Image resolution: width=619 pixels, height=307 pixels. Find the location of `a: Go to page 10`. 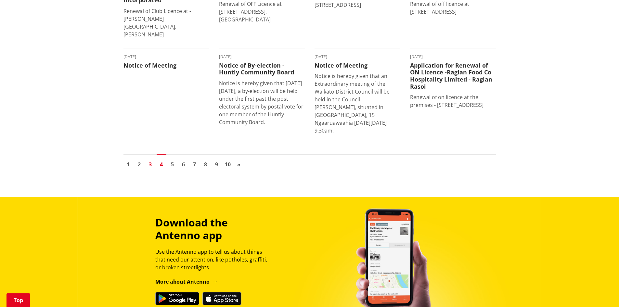

a: Go to page 10 is located at coordinates (228, 164).